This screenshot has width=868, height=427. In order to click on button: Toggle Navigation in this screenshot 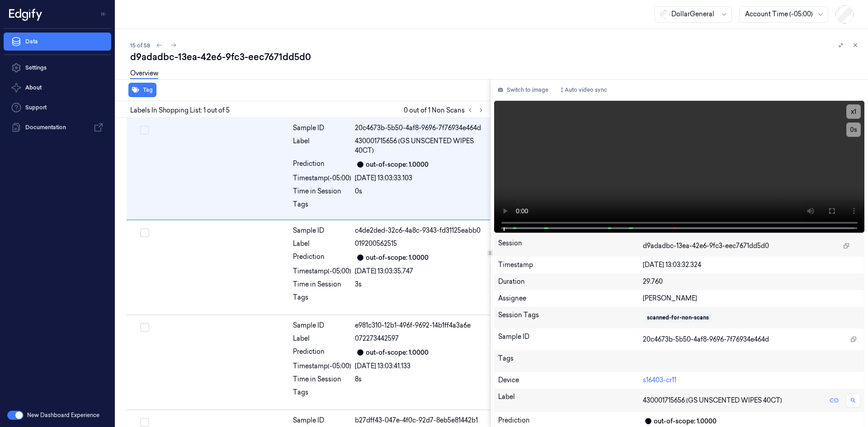, I will do `click(104, 14)`.